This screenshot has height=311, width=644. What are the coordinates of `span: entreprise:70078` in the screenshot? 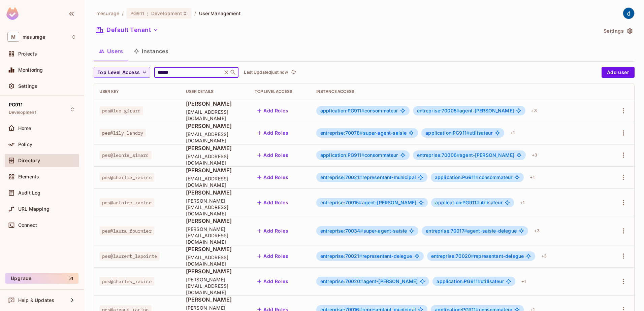 It's located at (341, 133).